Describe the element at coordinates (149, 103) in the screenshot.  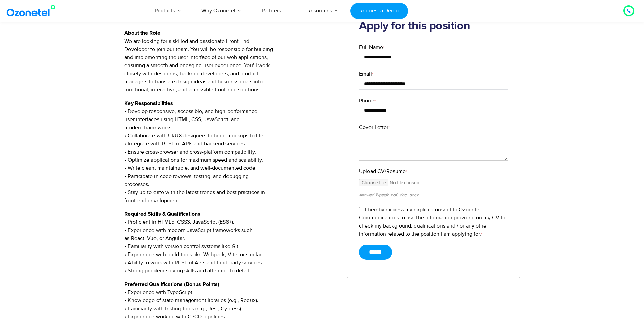
I see `strong: Key Responsibilities` at that location.